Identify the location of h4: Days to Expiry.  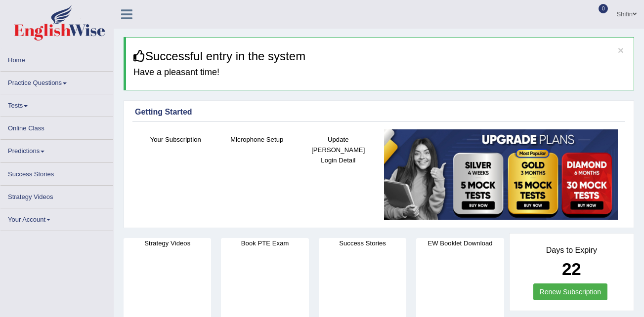
(572, 251).